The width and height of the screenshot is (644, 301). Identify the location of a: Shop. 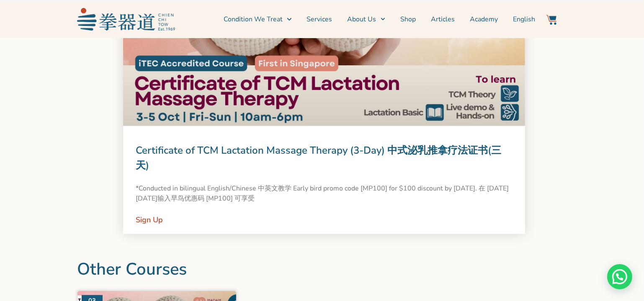
(408, 19).